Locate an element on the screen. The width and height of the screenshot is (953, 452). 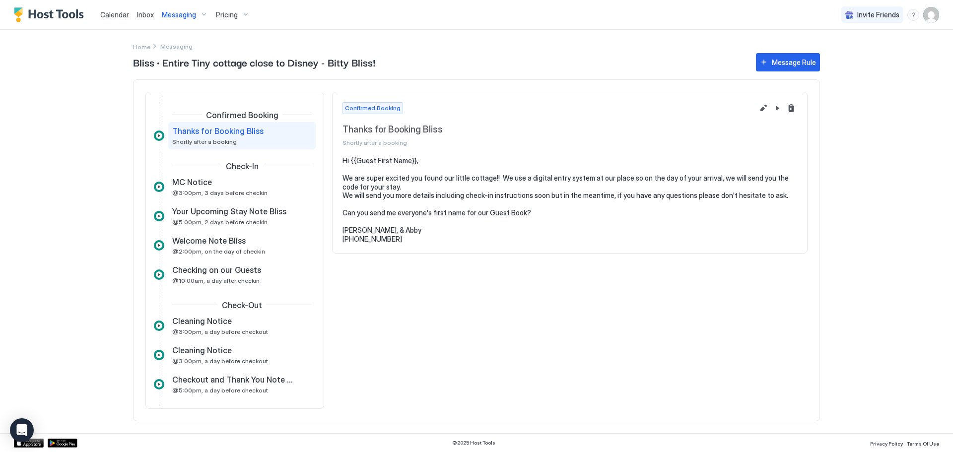
button: Delete message rule is located at coordinates (791, 108).